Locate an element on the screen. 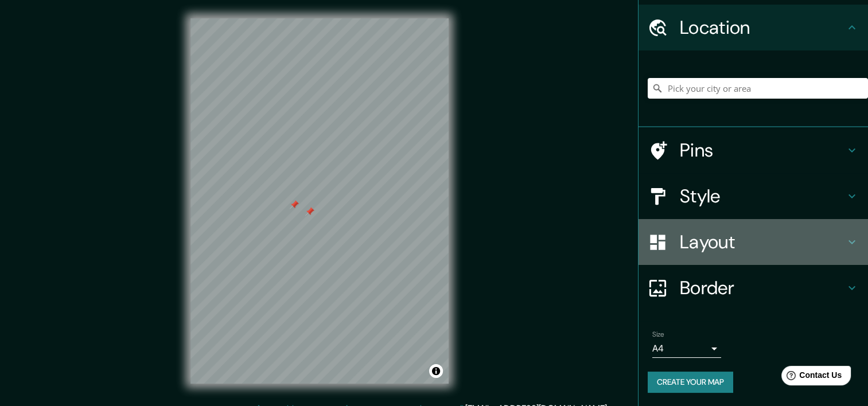 This screenshot has height=406, width=868. div: Pins is located at coordinates (753, 150).